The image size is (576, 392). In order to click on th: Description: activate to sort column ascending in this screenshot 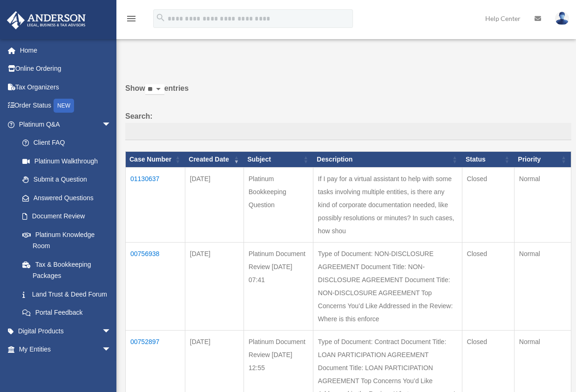, I will do `click(387, 160)`.